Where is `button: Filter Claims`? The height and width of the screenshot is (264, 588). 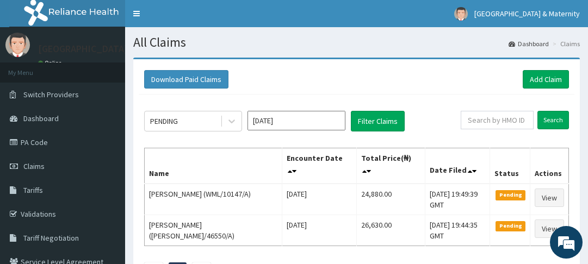
button: Filter Claims is located at coordinates (378, 121).